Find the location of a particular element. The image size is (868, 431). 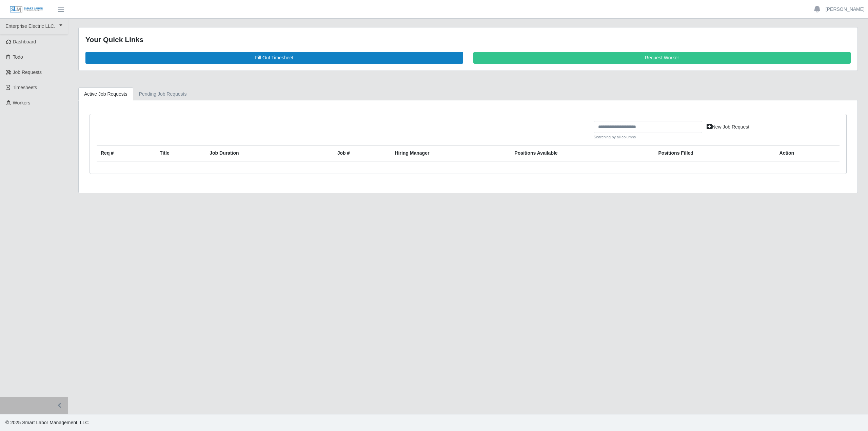

a: Request Worker is located at coordinates (662, 57).